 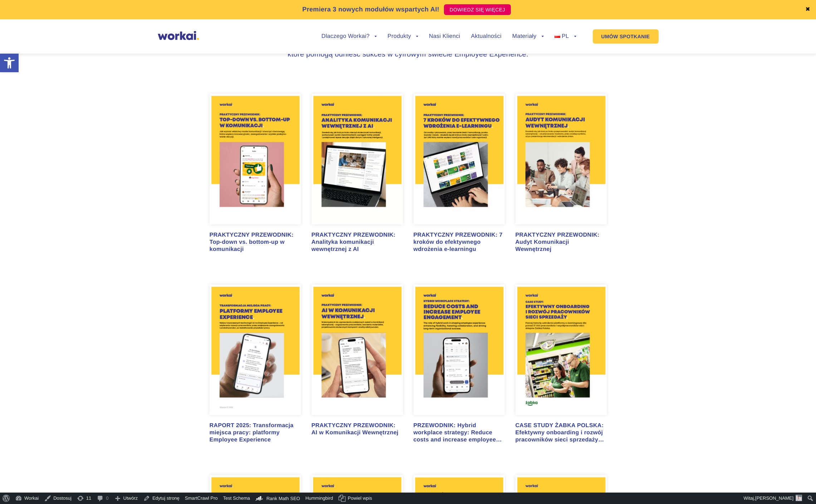 What do you see at coordinates (444, 36) in the screenshot?
I see `a: Nasi Klienci` at bounding box center [444, 36].